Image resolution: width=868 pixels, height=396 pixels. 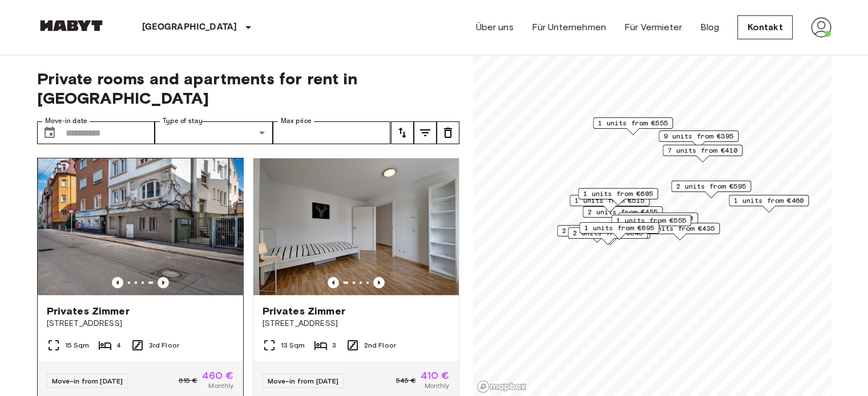 What do you see at coordinates (765, 28) in the screenshot?
I see `a: Kontakt` at bounding box center [765, 28].